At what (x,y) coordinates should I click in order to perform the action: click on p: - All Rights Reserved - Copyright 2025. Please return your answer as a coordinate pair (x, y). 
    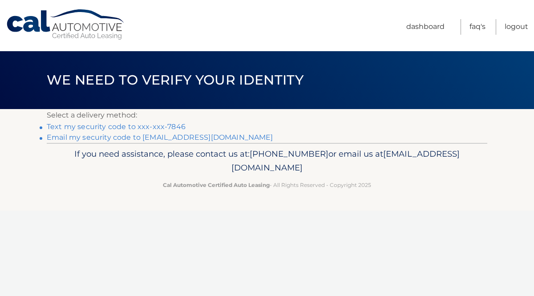
    Looking at the image, I should click on (267, 185).